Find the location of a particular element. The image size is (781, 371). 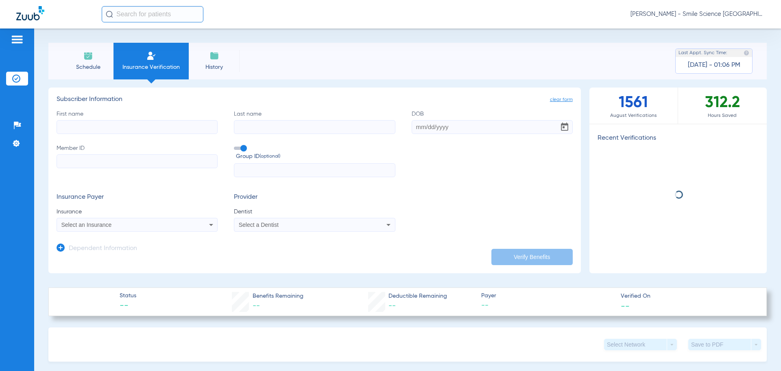

span: Dentist is located at coordinates (315, 212).